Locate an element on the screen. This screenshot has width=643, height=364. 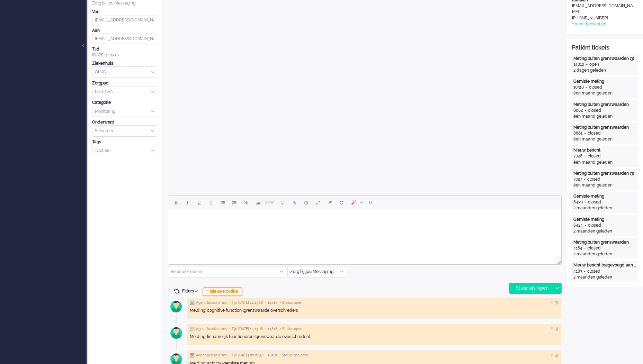
div: 8881 is located at coordinates (578, 133).